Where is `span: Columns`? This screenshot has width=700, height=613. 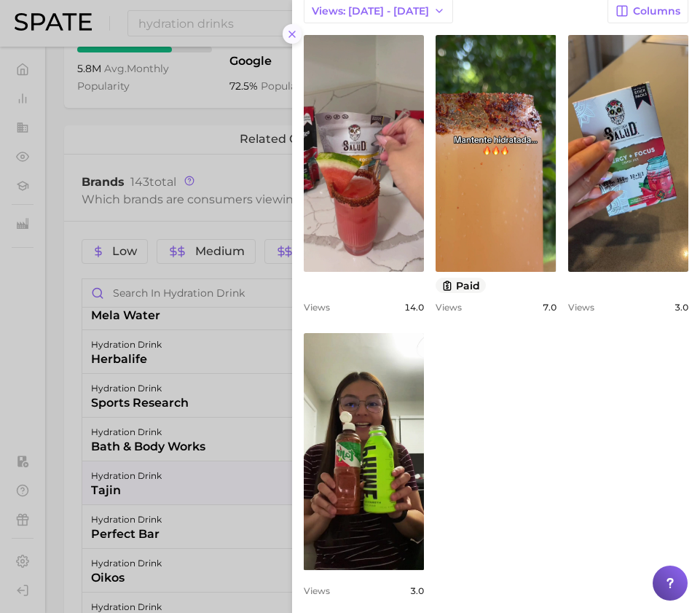
span: Columns is located at coordinates (656, 11).